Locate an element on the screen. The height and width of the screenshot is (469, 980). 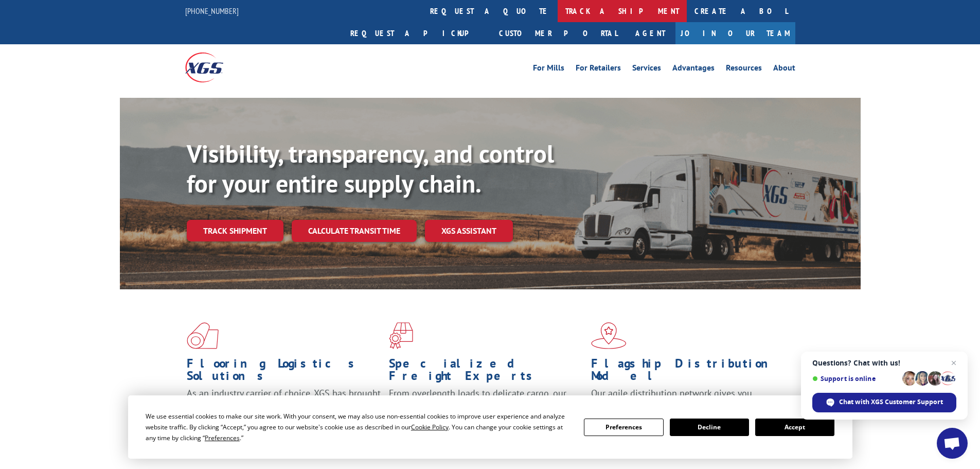
button: Preferences is located at coordinates (624, 427).